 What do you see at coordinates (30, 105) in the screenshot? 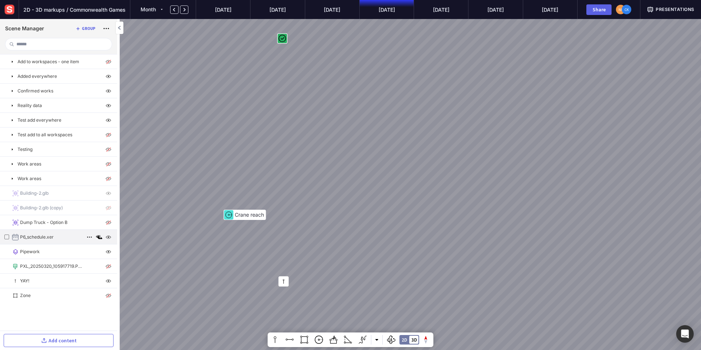
I see `p: Reality data` at bounding box center [30, 105].